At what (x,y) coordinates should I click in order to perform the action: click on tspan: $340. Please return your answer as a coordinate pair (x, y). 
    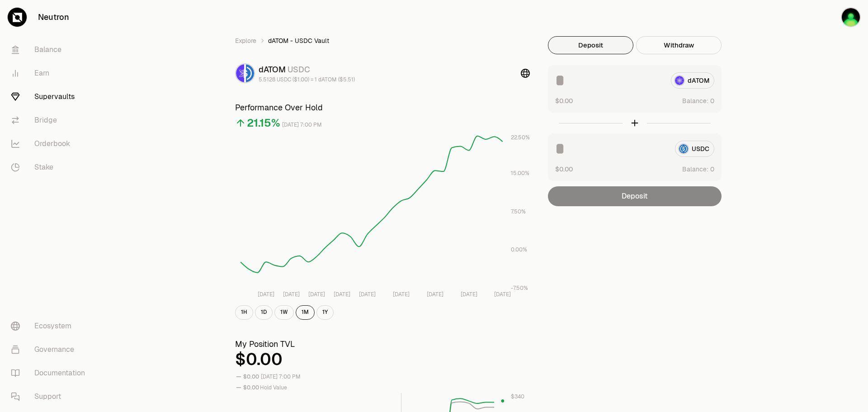
    Looking at the image, I should click on (517, 397).